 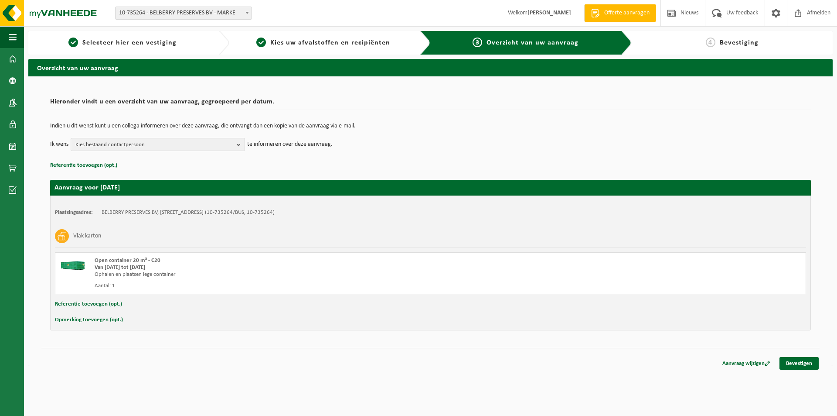 What do you see at coordinates (74, 212) in the screenshot?
I see `strong: Plaatsingsadres:` at bounding box center [74, 212].